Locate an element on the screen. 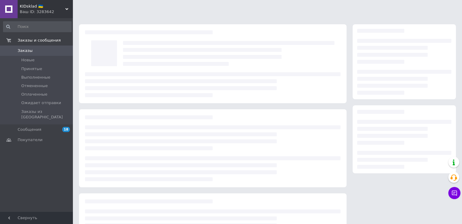  span: Выполненные is located at coordinates (36, 78).